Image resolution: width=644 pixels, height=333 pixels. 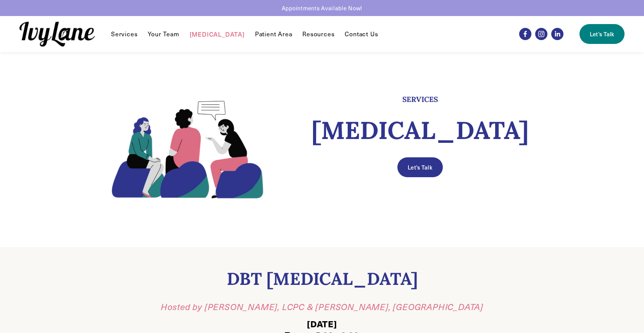 I want to click on span: Resources, so click(x=318, y=34).